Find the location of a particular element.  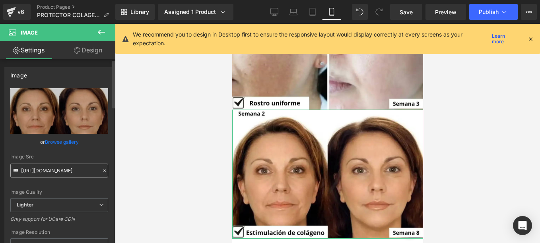

a: Design is located at coordinates (88, 50).